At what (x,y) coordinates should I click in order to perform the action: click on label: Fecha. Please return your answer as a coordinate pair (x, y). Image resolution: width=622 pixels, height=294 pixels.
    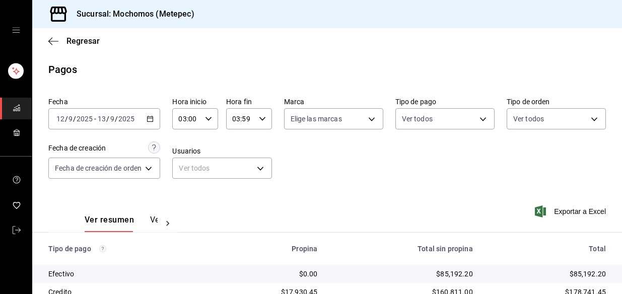
    Looking at the image, I should click on (104, 102).